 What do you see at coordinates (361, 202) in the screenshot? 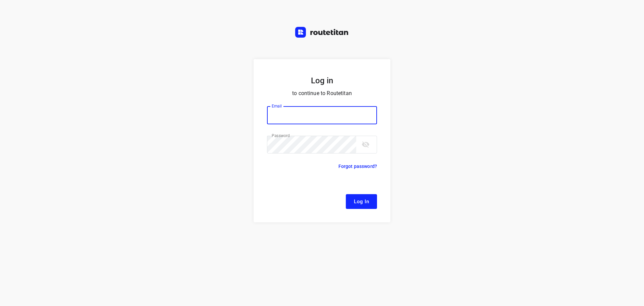
I see `span: Log In` at bounding box center [361, 202].